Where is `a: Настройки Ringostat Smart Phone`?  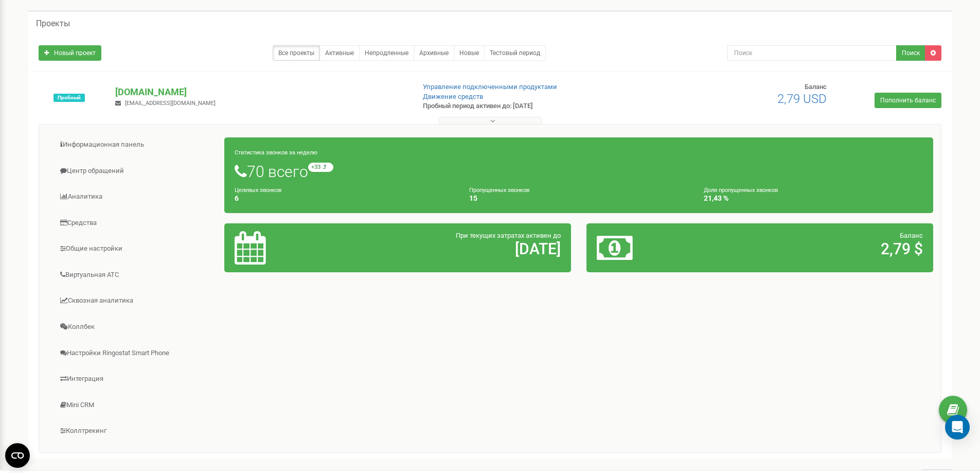 a: Настройки Ringostat Smart Phone is located at coordinates (136, 353).